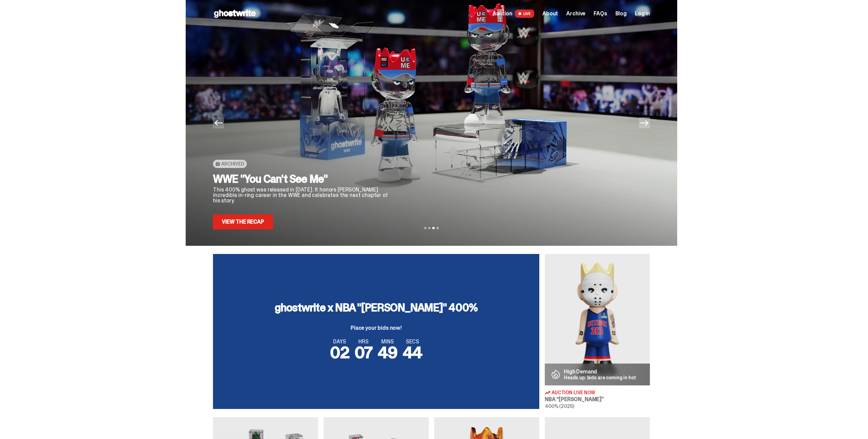  What do you see at coordinates (340, 342) in the screenshot?
I see `span: DAYS` at bounding box center [340, 342].